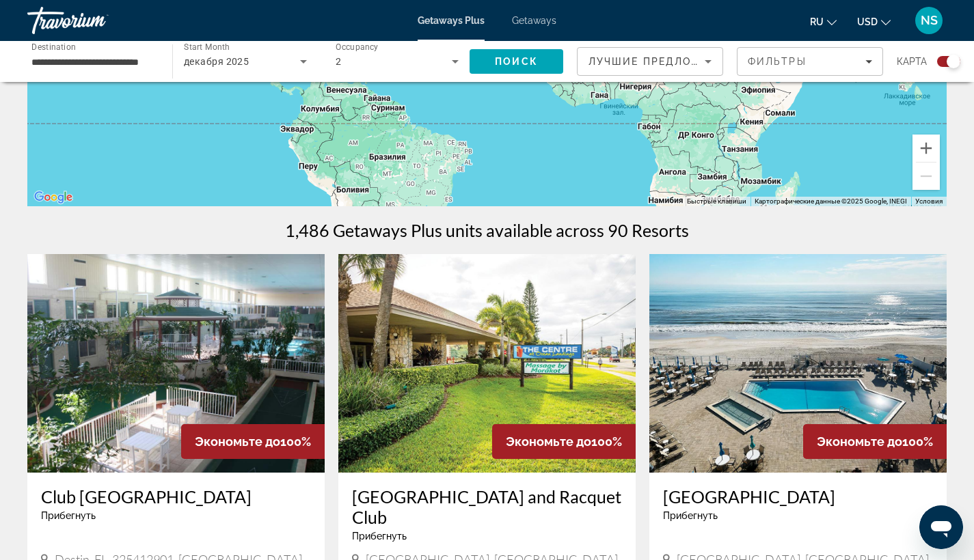 Image resolution: width=974 pixels, height=560 pixels. What do you see at coordinates (216, 62) in the screenshot?
I see `span: декабря 2025` at bounding box center [216, 62].